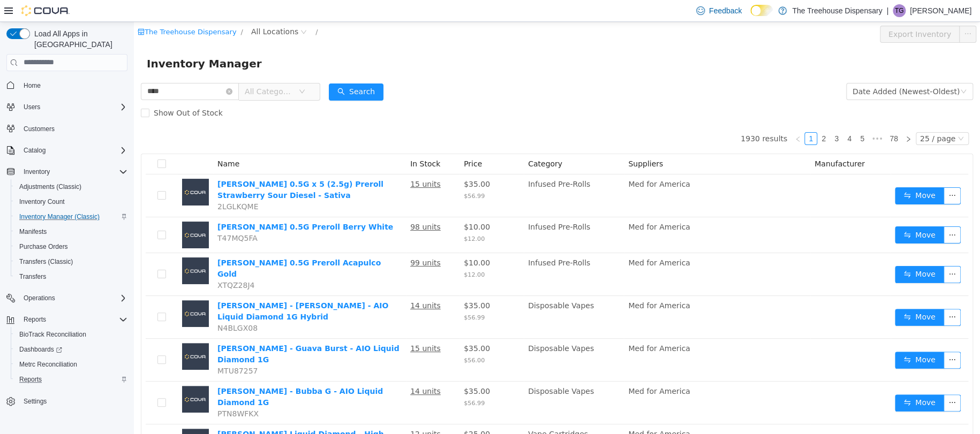 The width and height of the screenshot is (980, 434). I want to click on img: Jeeter 0.5G x 5 (2.5g) Preroll Strawberry Sour Diesel - Sativa placeholder, so click(62, 170).